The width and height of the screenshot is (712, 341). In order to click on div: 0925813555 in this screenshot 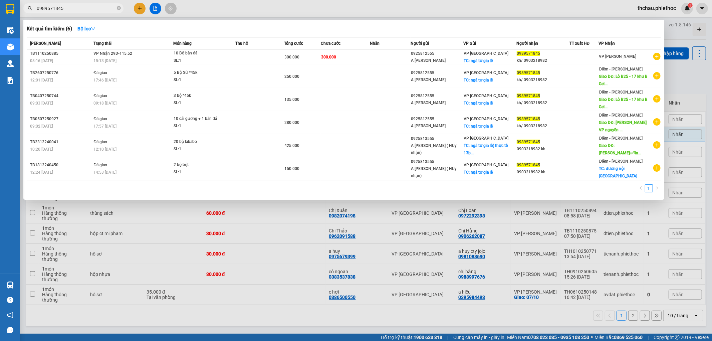, I will do `click(437, 162)`.